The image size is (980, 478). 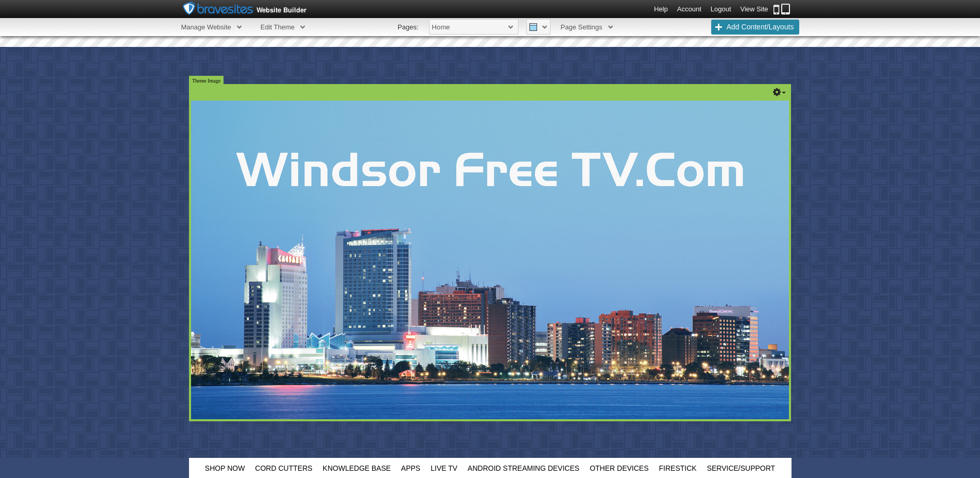 I want to click on a: Logout, so click(x=721, y=9).